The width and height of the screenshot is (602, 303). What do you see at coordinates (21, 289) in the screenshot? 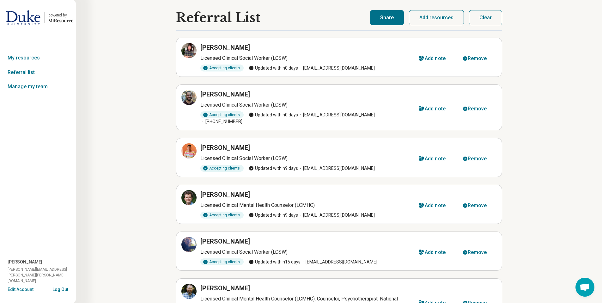
I see `button: Edit Account` at bounding box center [21, 289].